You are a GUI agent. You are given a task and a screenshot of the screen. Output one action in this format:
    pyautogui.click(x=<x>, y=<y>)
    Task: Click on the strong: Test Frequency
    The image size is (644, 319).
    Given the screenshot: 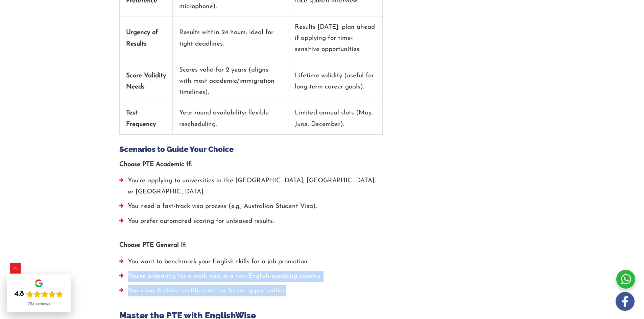 What is the action you would take?
    pyautogui.click(x=141, y=119)
    